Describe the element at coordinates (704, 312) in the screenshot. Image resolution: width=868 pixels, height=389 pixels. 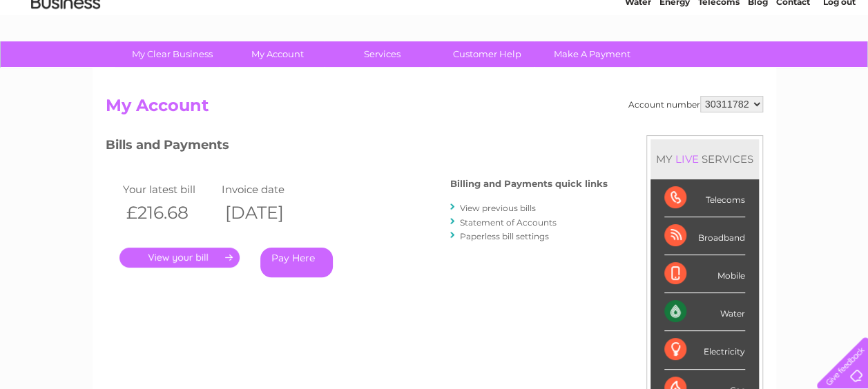
I see `div: Water` at that location.